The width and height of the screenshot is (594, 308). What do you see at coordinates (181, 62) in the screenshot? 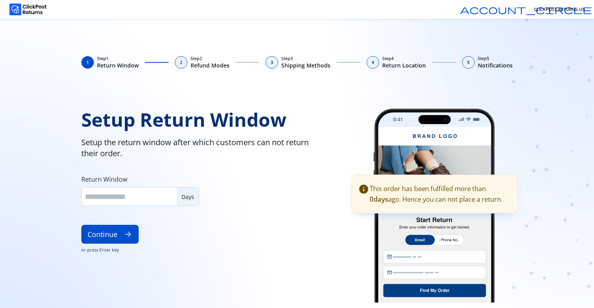
I see `span: 2` at bounding box center [181, 62].